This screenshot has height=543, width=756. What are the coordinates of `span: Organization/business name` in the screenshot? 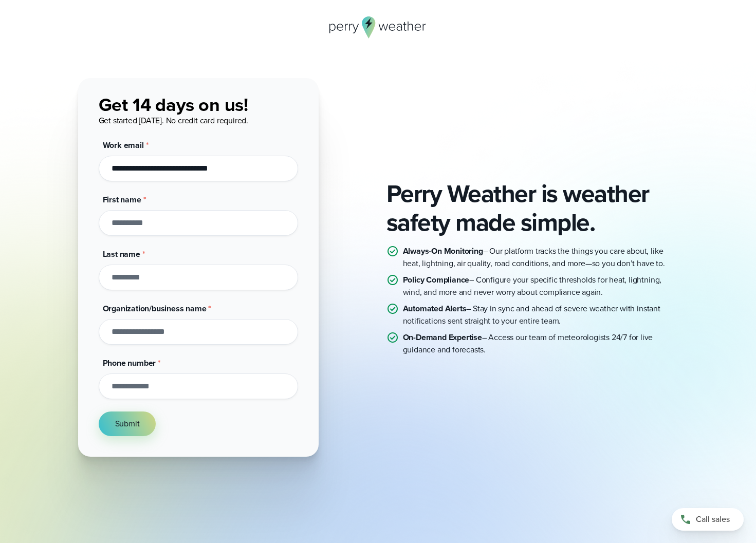 It's located at (155, 308).